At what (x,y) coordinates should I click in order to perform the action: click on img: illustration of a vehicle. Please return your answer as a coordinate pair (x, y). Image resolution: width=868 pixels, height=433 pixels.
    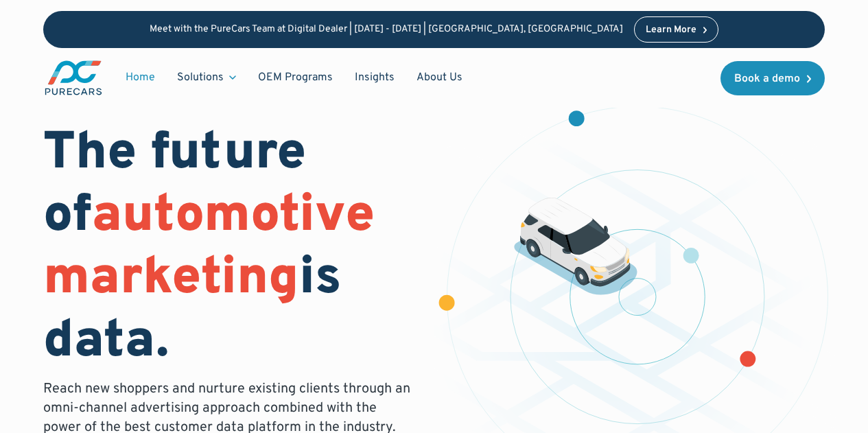
    Looking at the image, I should click on (576, 247).